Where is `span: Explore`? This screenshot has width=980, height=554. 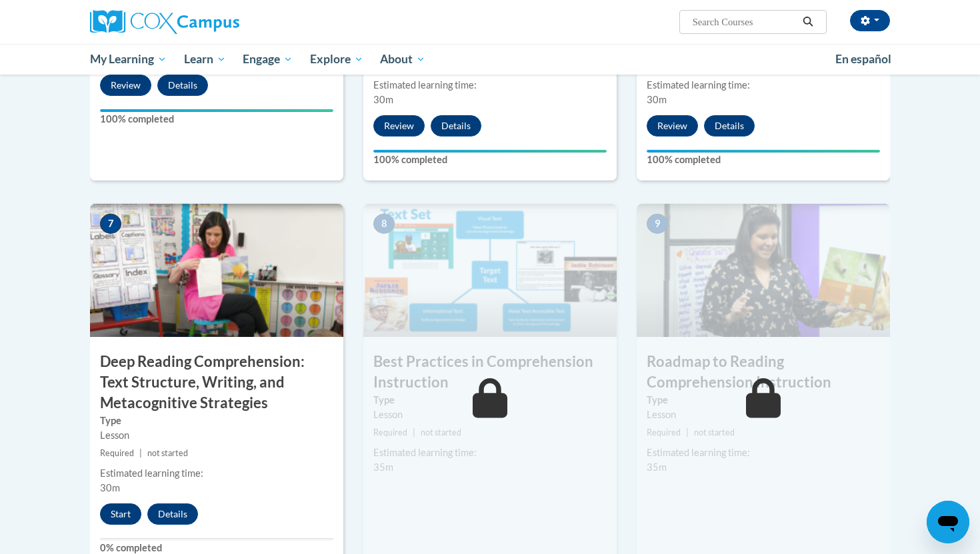
span: Explore is located at coordinates (336, 59).